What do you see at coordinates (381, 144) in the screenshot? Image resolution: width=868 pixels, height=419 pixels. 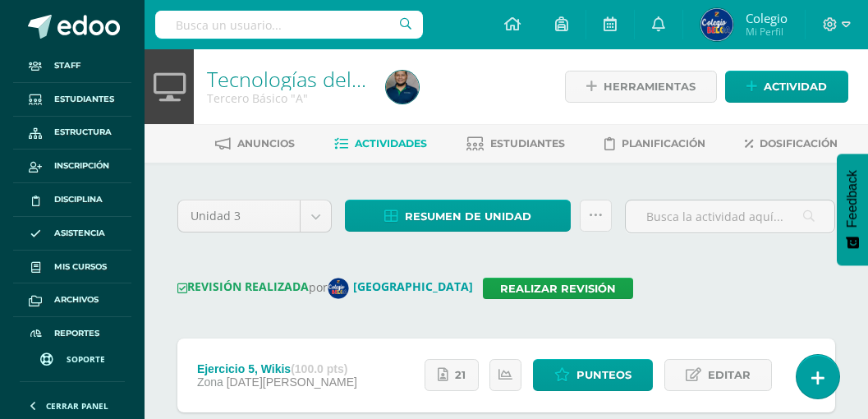 I see `a: Actividades` at bounding box center [381, 144].